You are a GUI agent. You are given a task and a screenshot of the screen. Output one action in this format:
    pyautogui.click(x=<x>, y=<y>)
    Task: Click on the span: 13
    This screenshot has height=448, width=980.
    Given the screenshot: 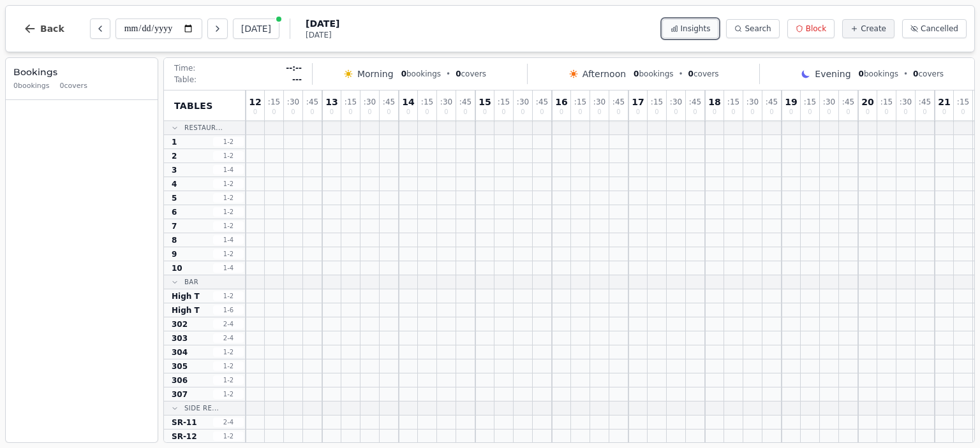 What is the action you would take?
    pyautogui.click(x=331, y=102)
    